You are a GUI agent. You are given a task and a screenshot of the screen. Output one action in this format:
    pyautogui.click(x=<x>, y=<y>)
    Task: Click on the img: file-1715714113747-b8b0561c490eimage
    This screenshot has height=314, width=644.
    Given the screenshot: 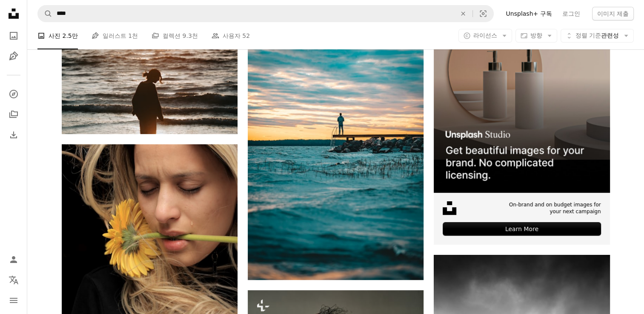 What is the action you would take?
    pyautogui.click(x=521, y=104)
    